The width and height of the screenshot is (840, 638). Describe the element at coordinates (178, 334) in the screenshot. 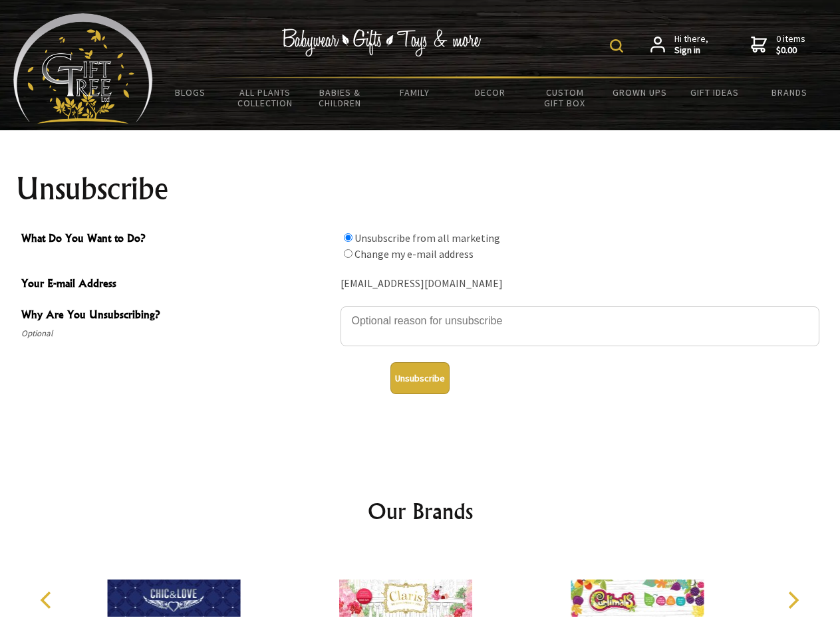

I see `span: Optional` at that location.